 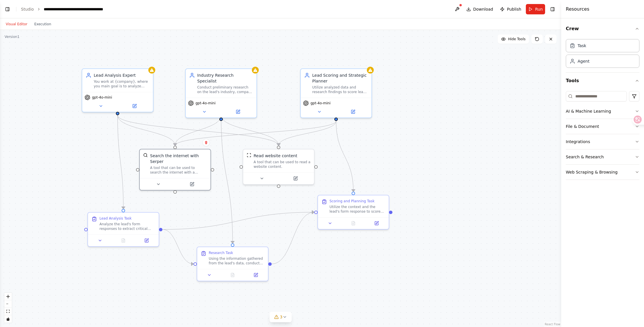 What do you see at coordinates (27, 9) in the screenshot?
I see `a: Studio` at bounding box center [27, 9].